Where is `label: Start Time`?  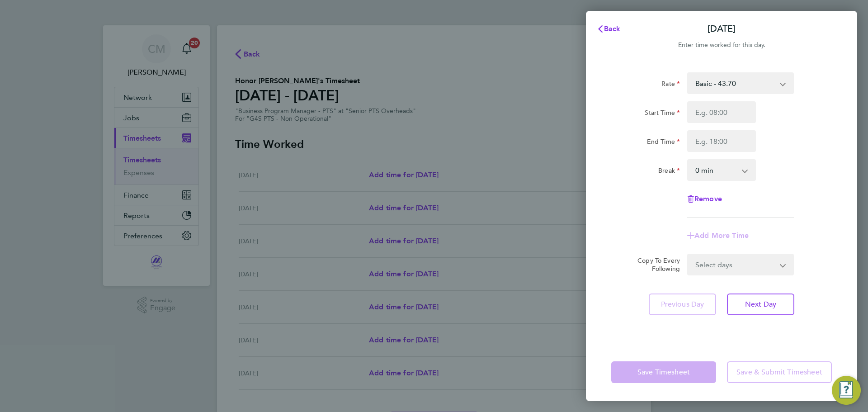
label: Start Time is located at coordinates (662, 114).